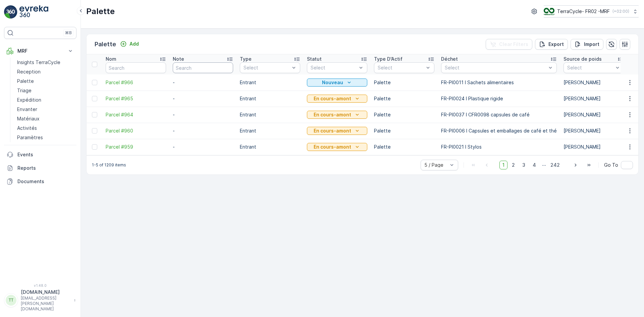 The width and height of the screenshot is (644, 317). What do you see at coordinates (34, 12) in the screenshot?
I see `img: logo_light-DOdMpM7g.png` at bounding box center [34, 12].